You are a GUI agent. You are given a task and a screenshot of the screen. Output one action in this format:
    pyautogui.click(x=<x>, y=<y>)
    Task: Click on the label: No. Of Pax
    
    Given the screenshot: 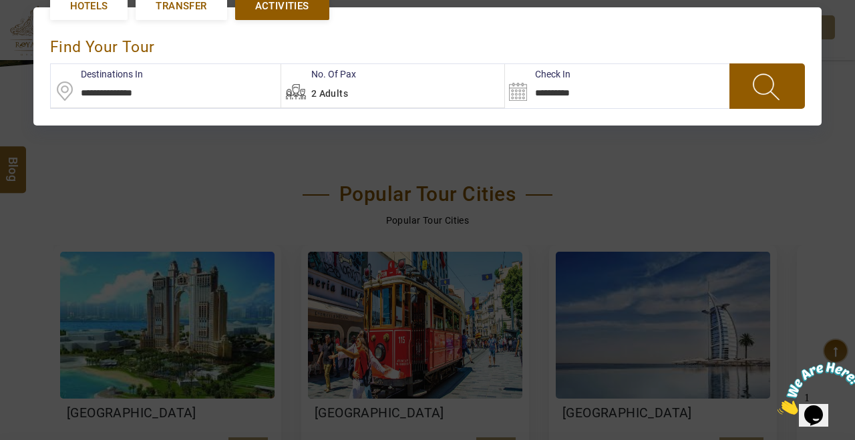 What is the action you would take?
    pyautogui.click(x=319, y=74)
    